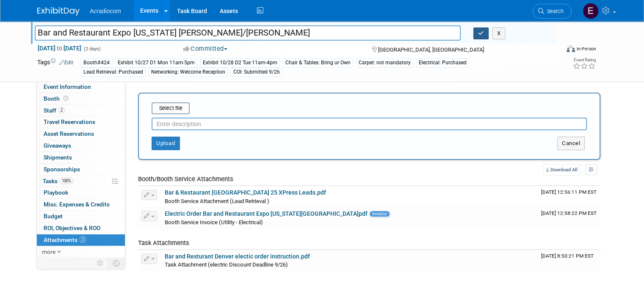 The width and height of the screenshot is (644, 294). Describe the element at coordinates (113, 72) in the screenshot. I see `div: Lead Retrieval: Purchased` at that location.